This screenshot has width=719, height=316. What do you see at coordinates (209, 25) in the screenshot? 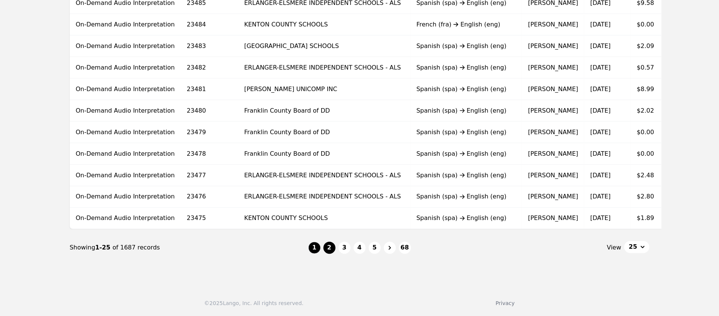
I see `td: 23484` at bounding box center [209, 25].